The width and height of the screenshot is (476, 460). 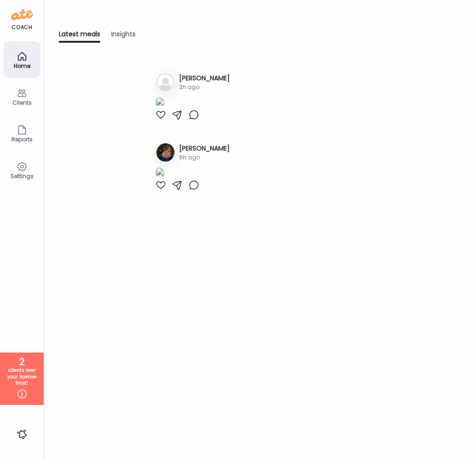 What do you see at coordinates (165, 152) in the screenshot?
I see `img: avatars%2FBv1lrFe8lnN5XfMeLq44vPh2sfi1` at bounding box center [165, 152].